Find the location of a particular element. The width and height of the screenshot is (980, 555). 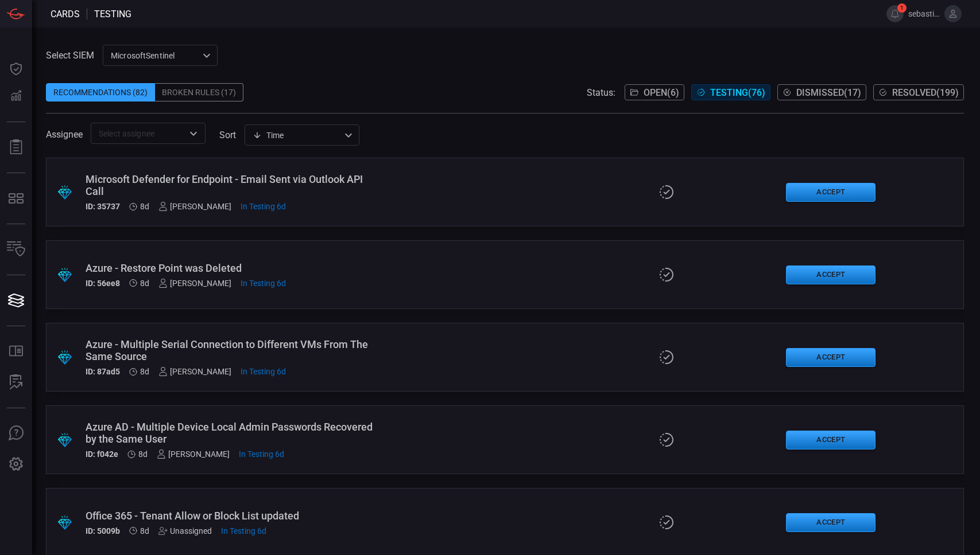

div: Recommendations (82) is located at coordinates (100, 93).